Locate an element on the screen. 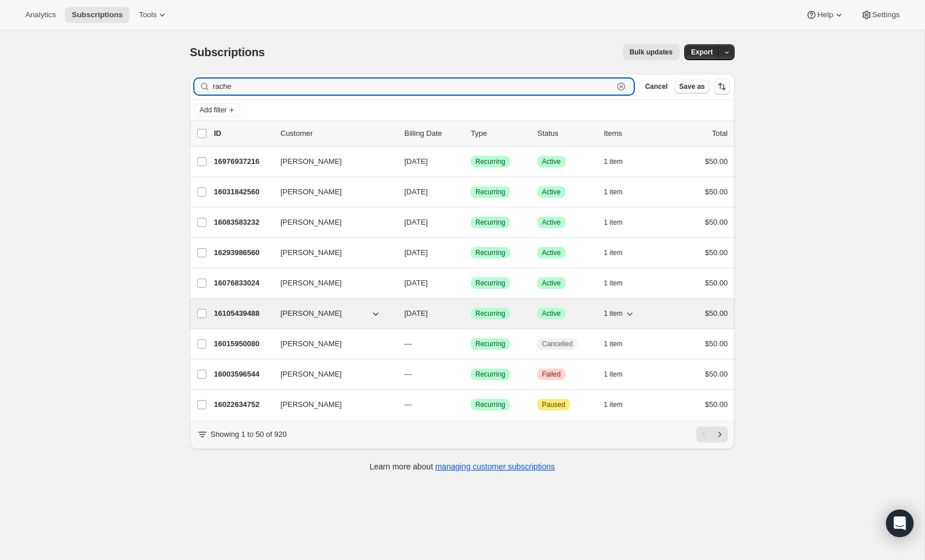 The height and width of the screenshot is (560, 925). span: Tools is located at coordinates (148, 15).